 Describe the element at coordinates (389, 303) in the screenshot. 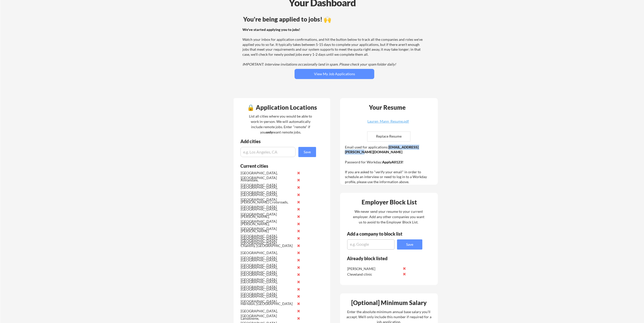

I see `div: [Optional] Minimum Salary` at that location.